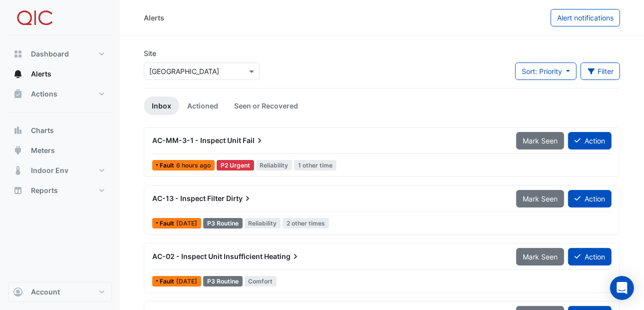 This screenshot has width=644, height=310. I want to click on button: Dashboard, so click(60, 54).